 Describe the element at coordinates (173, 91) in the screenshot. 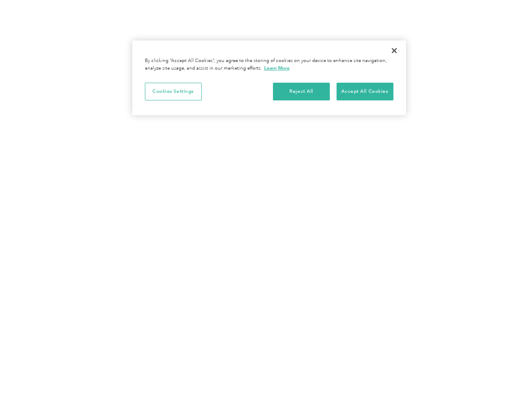

I see `button: Cookies Settings` at that location.